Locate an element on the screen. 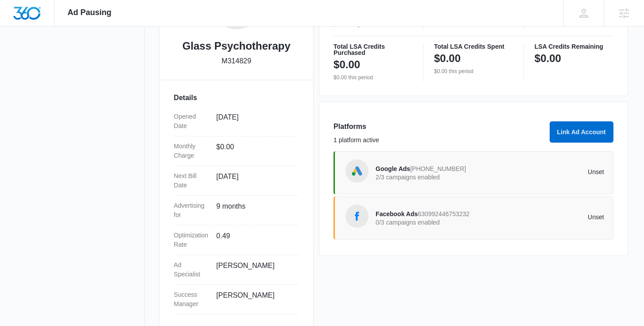 Image resolution: width=644 pixels, height=326 pixels. dt: Advertising for is located at coordinates (191, 211).